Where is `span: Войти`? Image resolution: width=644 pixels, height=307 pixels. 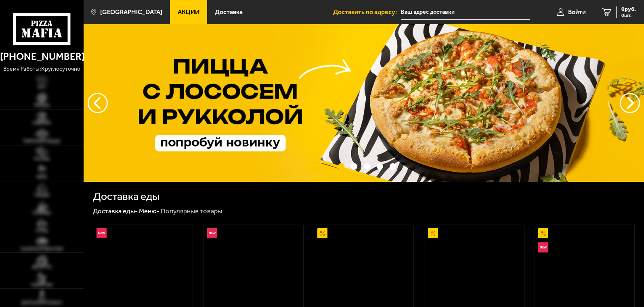 span: Войти is located at coordinates (577, 12).